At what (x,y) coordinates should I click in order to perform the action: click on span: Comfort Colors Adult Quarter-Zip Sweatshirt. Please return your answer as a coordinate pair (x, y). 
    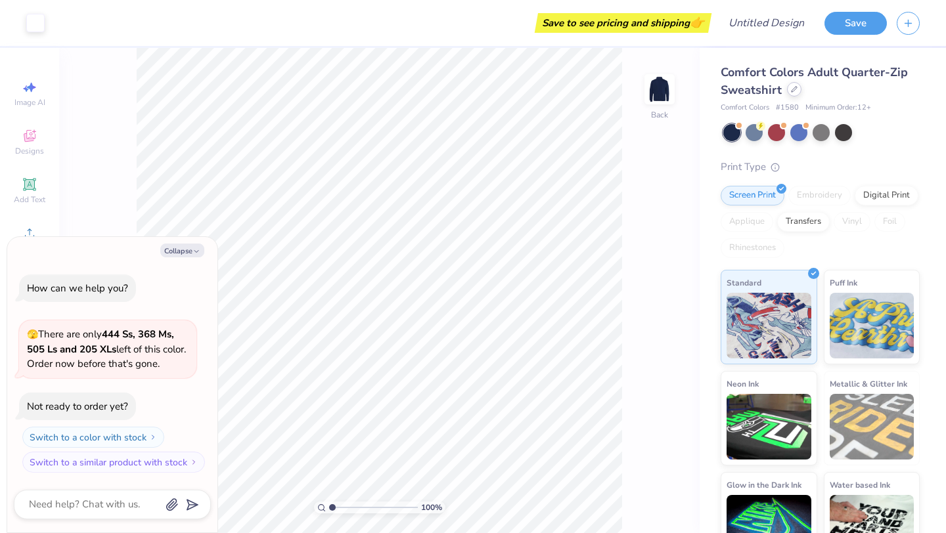
    Looking at the image, I should click on (814, 81).